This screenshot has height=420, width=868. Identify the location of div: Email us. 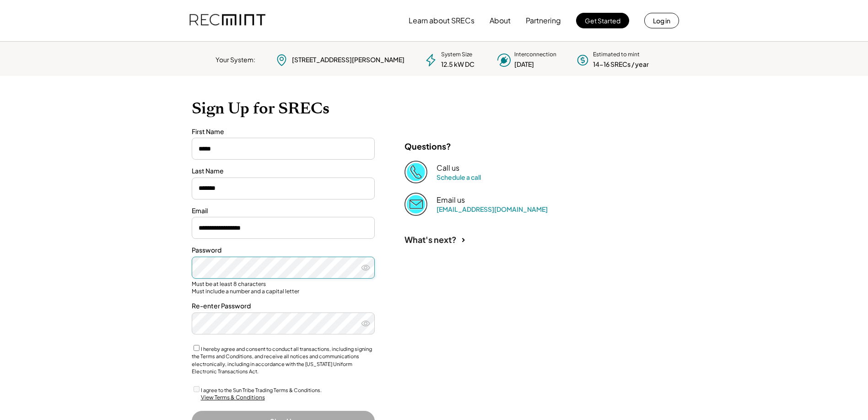
(451, 200).